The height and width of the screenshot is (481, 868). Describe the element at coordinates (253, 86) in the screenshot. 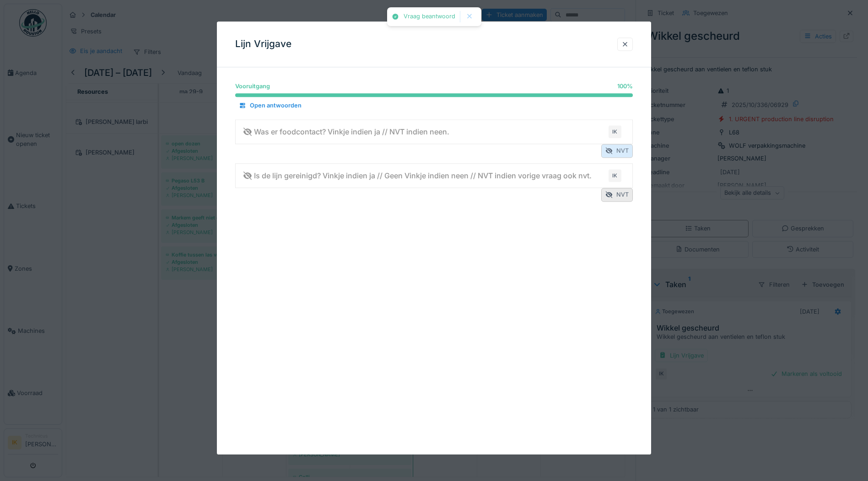

I see `div: Vooruitgang` at that location.